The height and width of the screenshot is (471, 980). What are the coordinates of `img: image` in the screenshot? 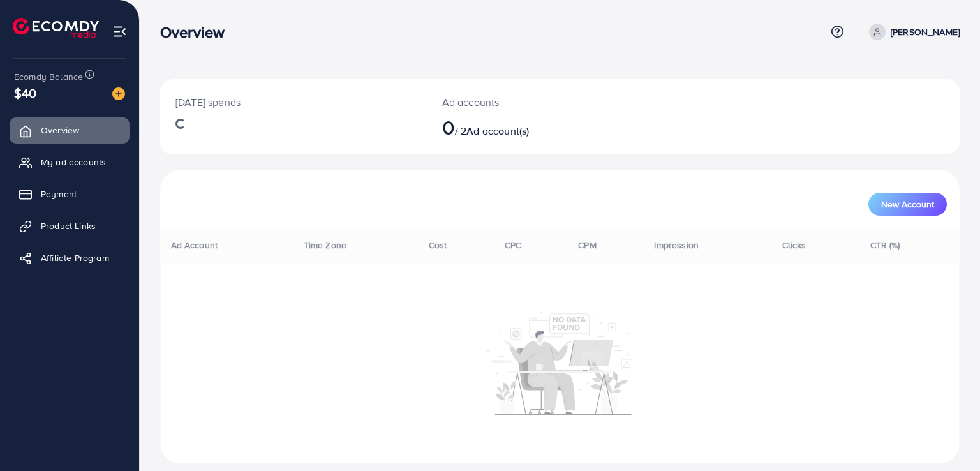 It's located at (119, 94).